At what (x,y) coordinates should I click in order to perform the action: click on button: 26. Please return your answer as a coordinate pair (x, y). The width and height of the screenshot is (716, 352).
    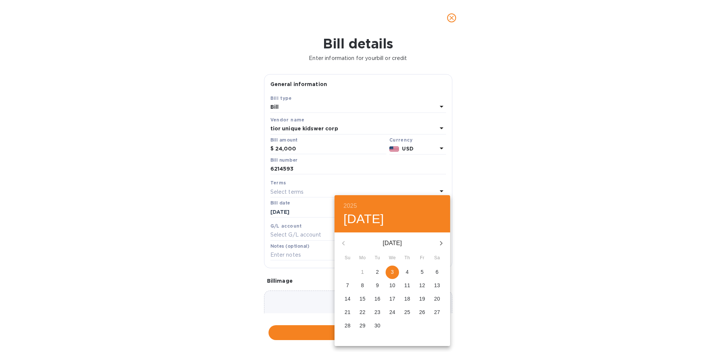
    Looking at the image, I should click on (422, 313).